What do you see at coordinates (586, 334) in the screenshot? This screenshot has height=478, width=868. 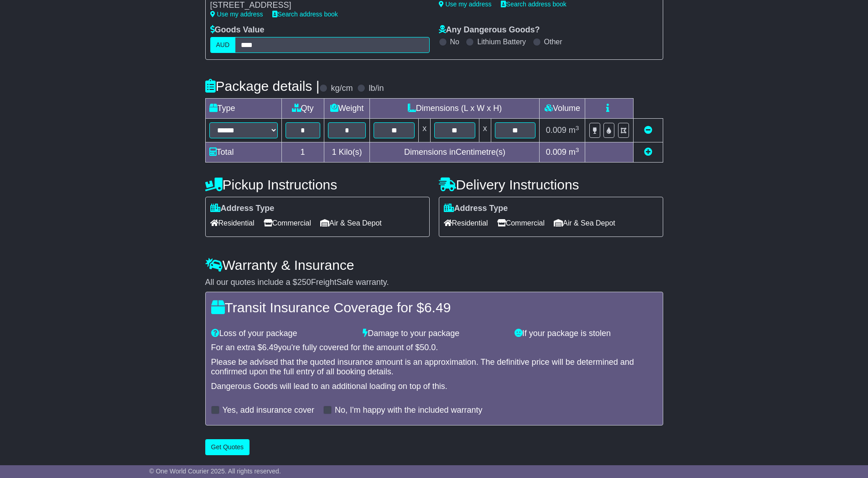 I see `div: If your package is stolen` at bounding box center [586, 334].